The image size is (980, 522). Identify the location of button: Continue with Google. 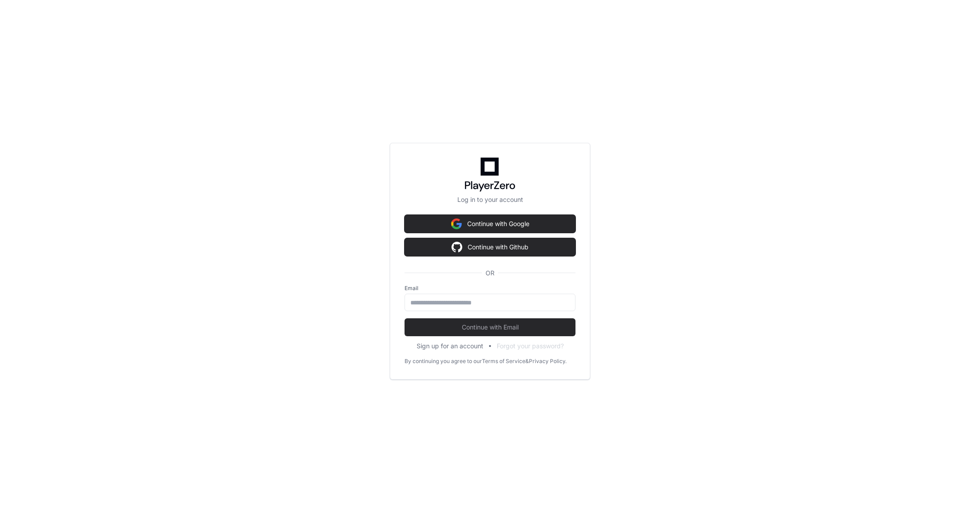
(490, 224).